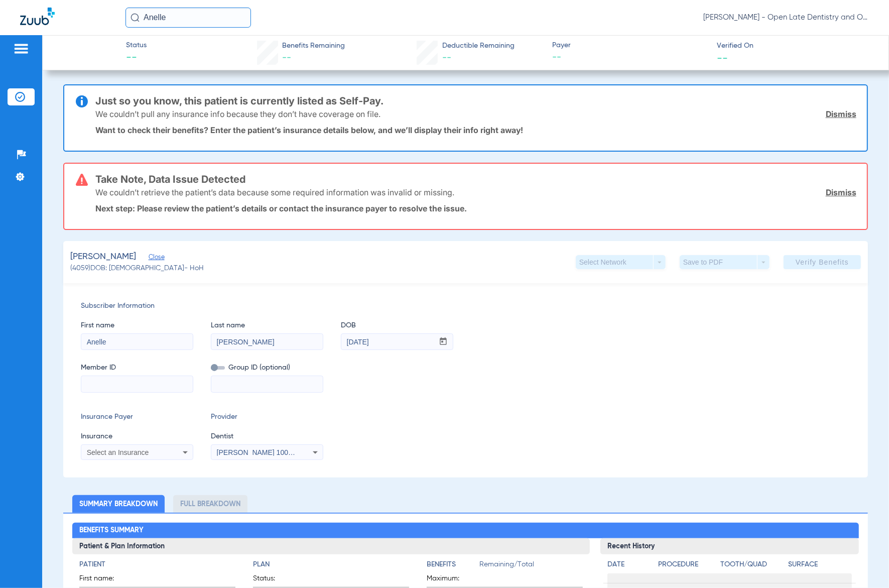 This screenshot has height=588, width=889. Describe the element at coordinates (476, 208) in the screenshot. I see `p: Next step: Please review the patient’s details or contact the insurance payer to resolve the issue.` at that location.